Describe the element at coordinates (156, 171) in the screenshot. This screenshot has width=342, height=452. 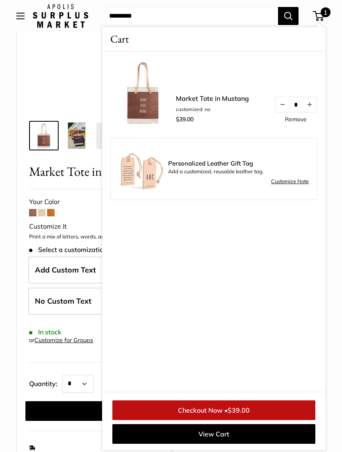
I see `span: Market Tote in Mustang` at that location.